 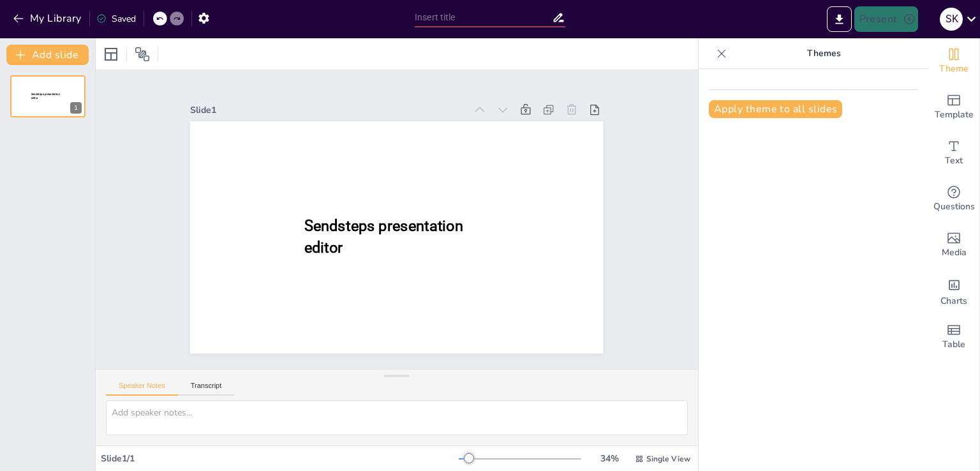 I want to click on span: Media, so click(x=954, y=253).